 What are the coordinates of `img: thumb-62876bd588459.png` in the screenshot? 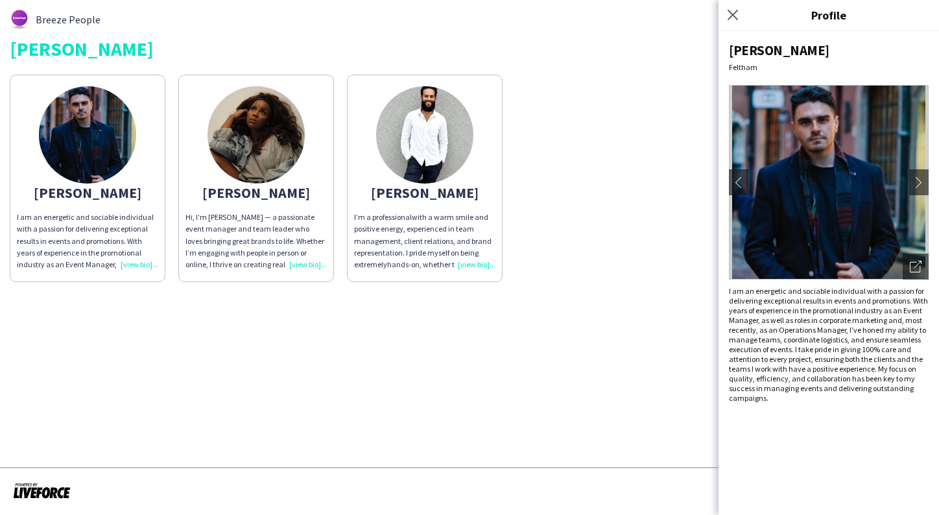 It's located at (19, 19).